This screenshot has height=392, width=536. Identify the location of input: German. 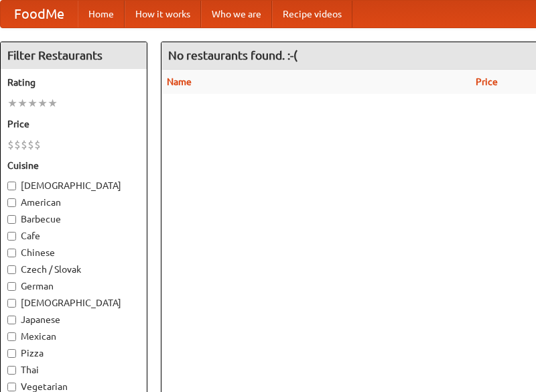
(11, 286).